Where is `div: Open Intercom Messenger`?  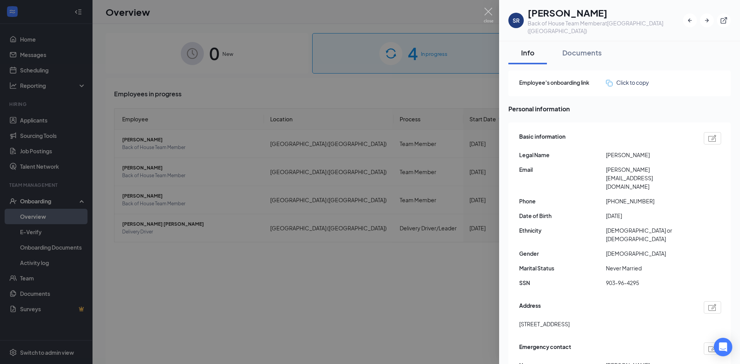 div: Open Intercom Messenger is located at coordinates (723, 347).